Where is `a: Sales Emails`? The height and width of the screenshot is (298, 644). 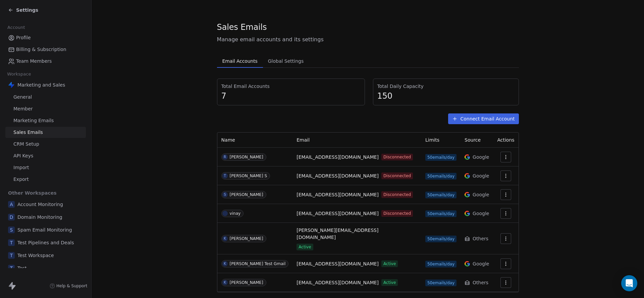 a: Sales Emails is located at coordinates (46, 132).